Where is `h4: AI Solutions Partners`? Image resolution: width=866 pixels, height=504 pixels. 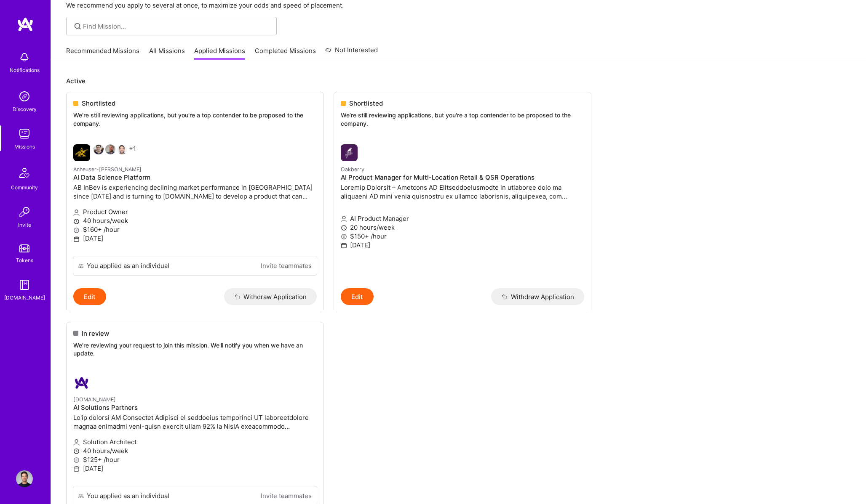
h4: AI Solutions Partners is located at coordinates (195, 408).